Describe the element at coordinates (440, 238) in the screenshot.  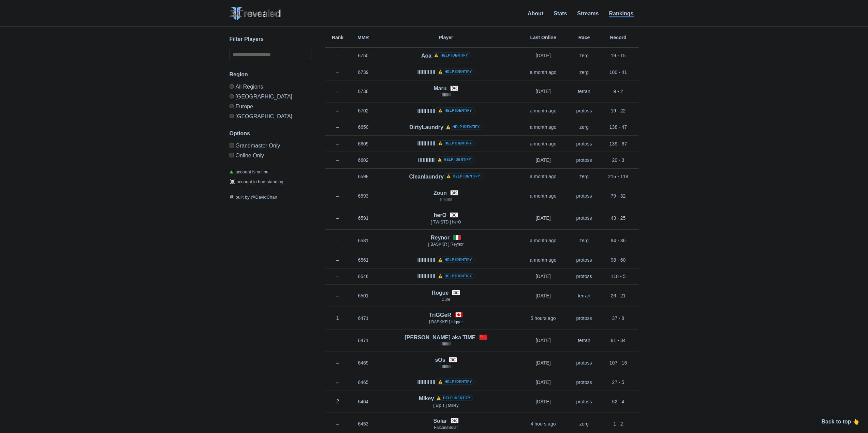
I see `h4: Reynor` at that location.